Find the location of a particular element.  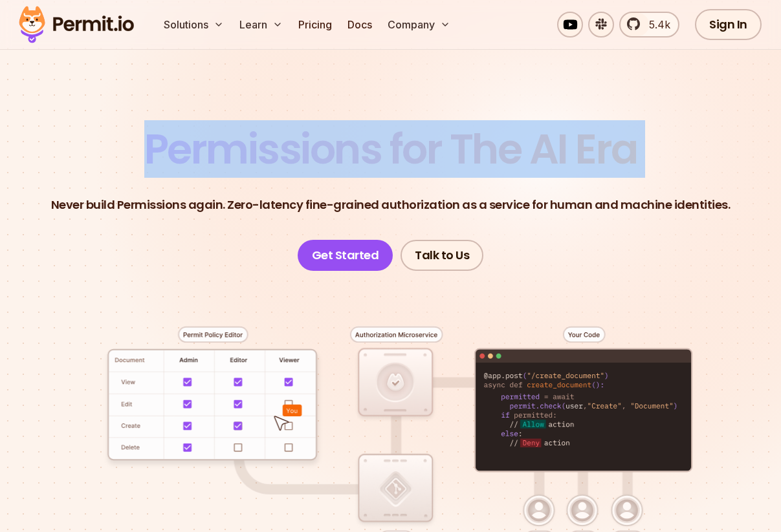

a: Talk to Us is located at coordinates (442, 255).